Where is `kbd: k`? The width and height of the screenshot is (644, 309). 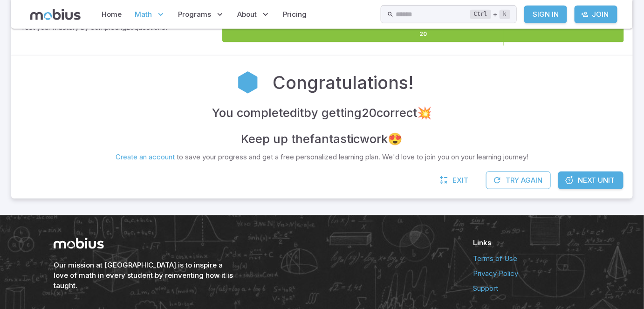
kbd: k is located at coordinates (505, 15).